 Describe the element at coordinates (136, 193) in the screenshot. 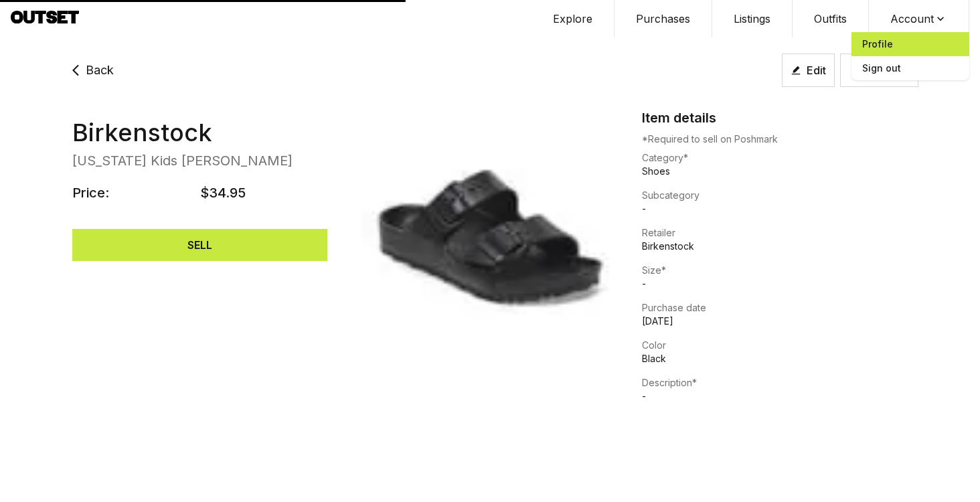

I see `span: Price:` at that location.